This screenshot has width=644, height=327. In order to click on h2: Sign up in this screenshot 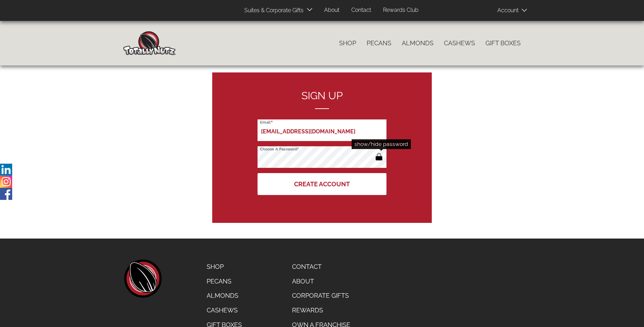, I will do `click(322, 99)`.